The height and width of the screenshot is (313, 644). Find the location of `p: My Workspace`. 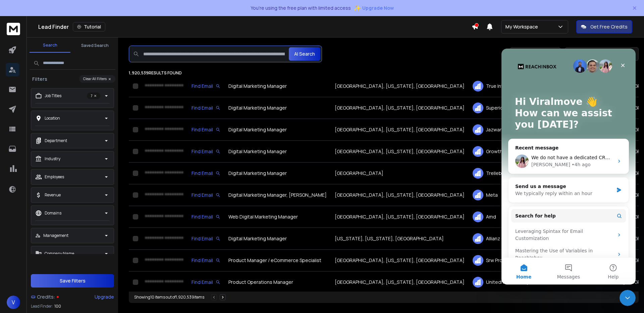

p: My Workspace is located at coordinates (523, 27).